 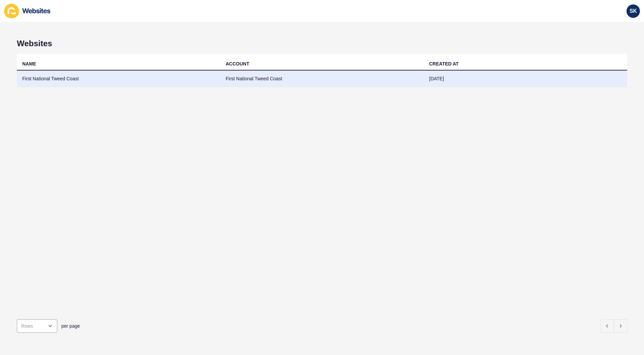 What do you see at coordinates (634, 11) in the screenshot?
I see `span: SK` at bounding box center [634, 11].